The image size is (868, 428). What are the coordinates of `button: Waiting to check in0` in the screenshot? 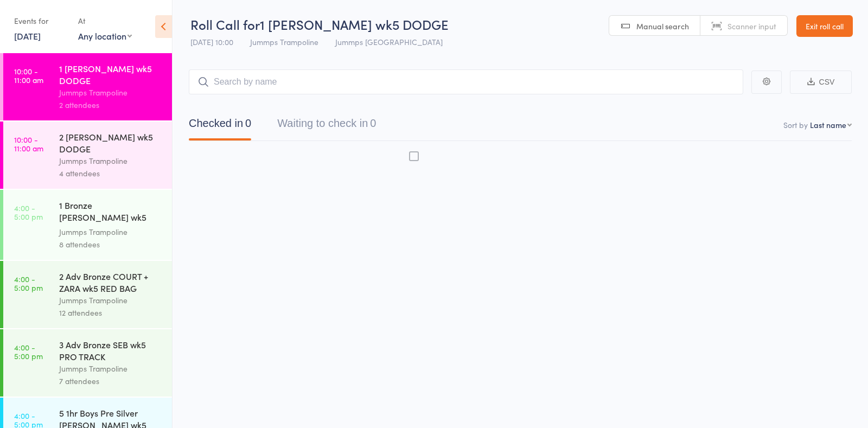 It's located at (326, 126).